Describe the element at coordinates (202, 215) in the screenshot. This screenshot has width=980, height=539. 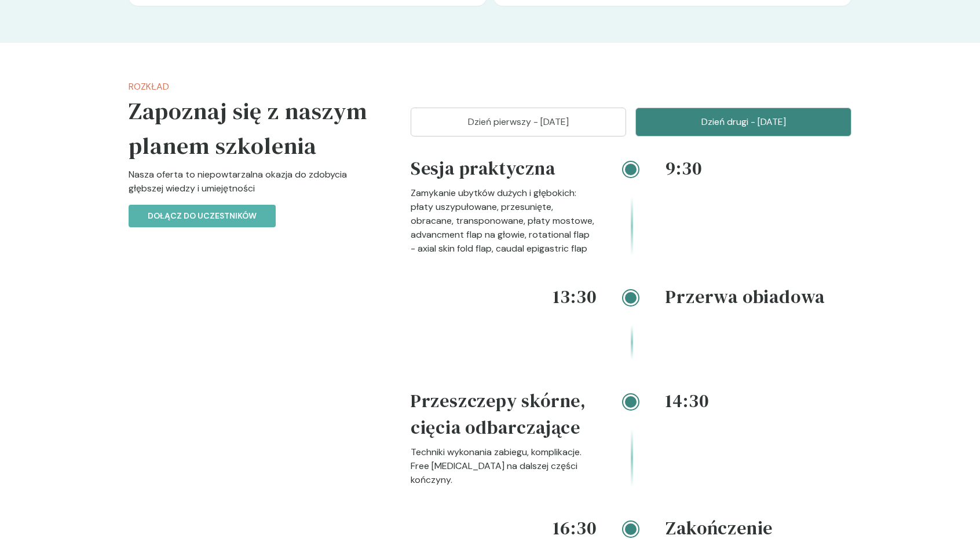
I see `a: Dołącz do uczestników` at that location.